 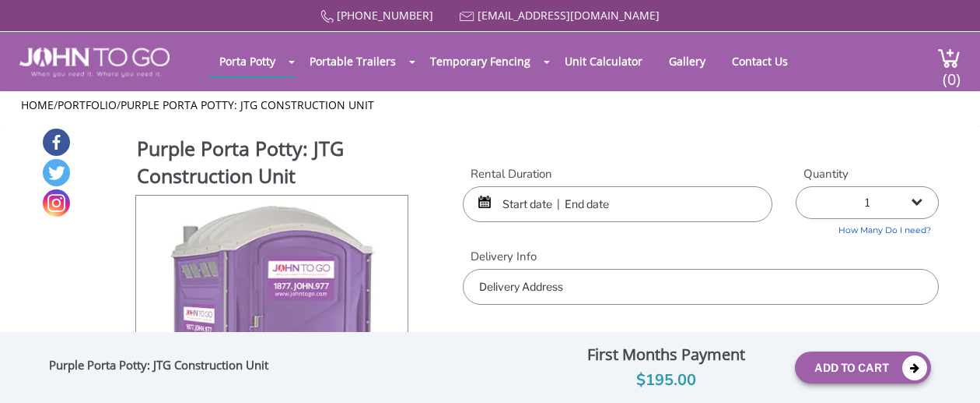 What do you see at coordinates (480, 61) in the screenshot?
I see `a: Temporary Fencing` at bounding box center [480, 61].